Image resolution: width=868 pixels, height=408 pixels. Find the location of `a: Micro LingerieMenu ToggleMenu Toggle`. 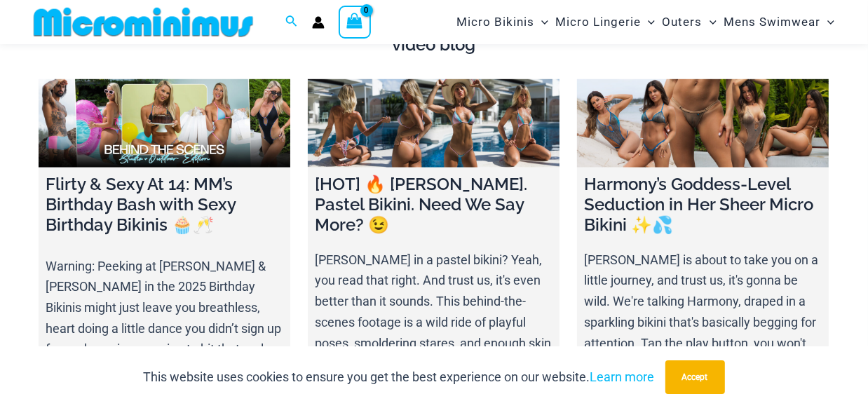

a: Micro LingerieMenu ToggleMenu Toggle is located at coordinates (605, 22).